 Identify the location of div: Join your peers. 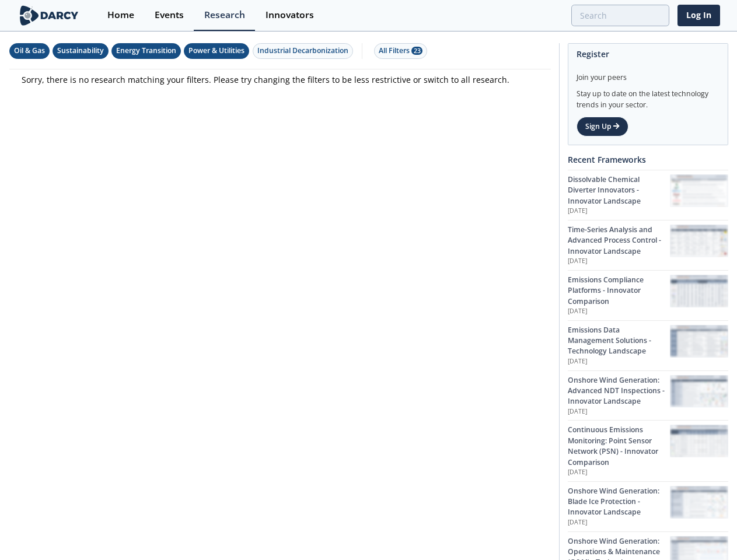
(648, 73).